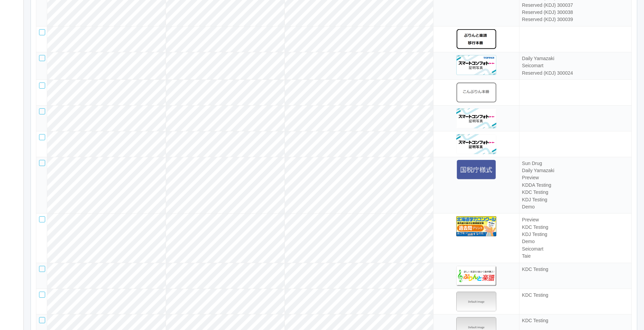 The image size is (644, 330). Describe the element at coordinates (575, 73) in the screenshot. I see `div: Reserved (KDJ) 300024` at that location.